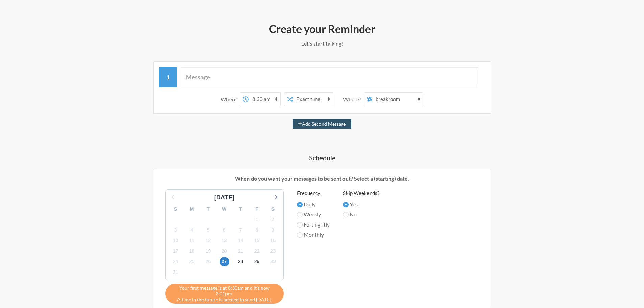  What do you see at coordinates (230, 99) in the screenshot?
I see `div: When?` at bounding box center [230, 99].